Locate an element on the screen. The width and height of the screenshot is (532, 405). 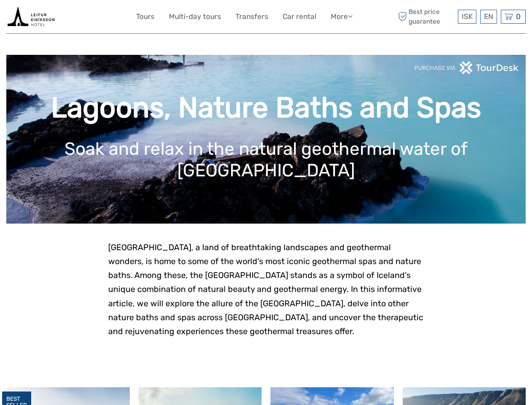
img: PurchaseViaTourDeskwhite.png is located at coordinates (467, 68).